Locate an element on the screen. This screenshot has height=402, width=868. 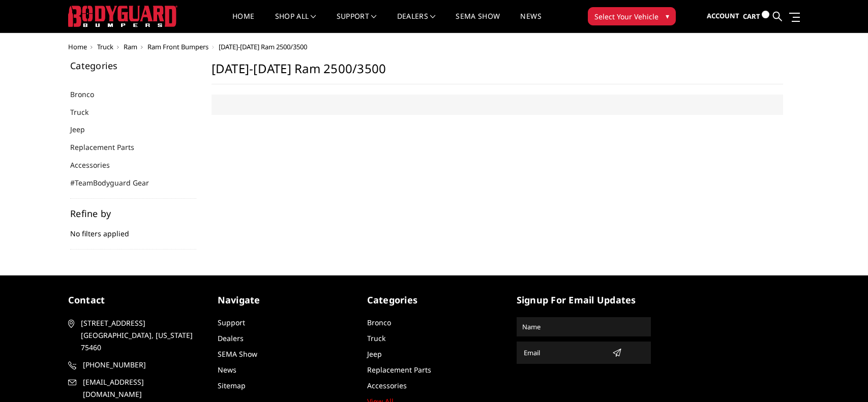
h5: signup for email updates is located at coordinates (584, 300).